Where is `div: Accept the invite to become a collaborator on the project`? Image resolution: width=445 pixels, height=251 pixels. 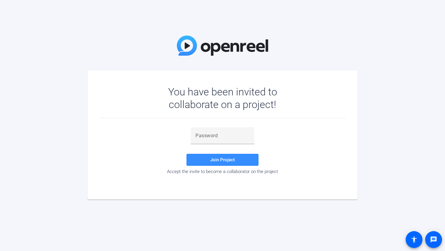
div: Accept the invite to become a collaborator on the project is located at coordinates (223, 171).